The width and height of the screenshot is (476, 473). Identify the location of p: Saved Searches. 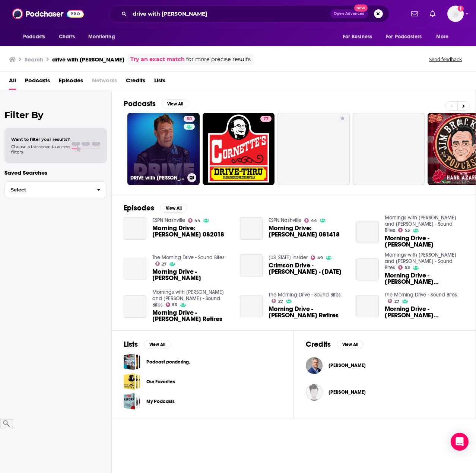
(56, 173).